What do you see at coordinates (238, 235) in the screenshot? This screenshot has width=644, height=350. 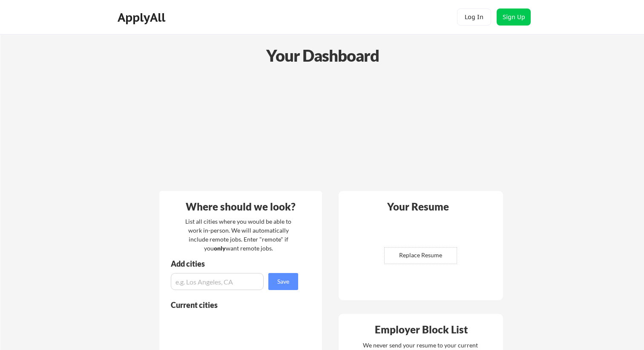 I see `div: List all cities where you would be able to work in-person. We will automatically include remote j...` at bounding box center [238, 235].